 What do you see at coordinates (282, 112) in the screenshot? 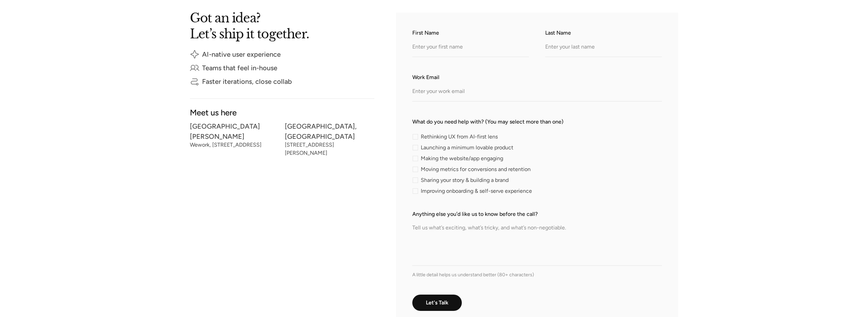
I see `div: Meet us here` at bounding box center [282, 112].